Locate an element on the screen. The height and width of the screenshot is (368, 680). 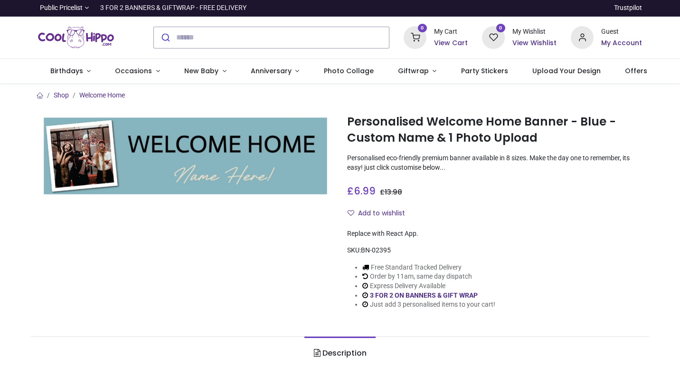
span: Public Pricelist is located at coordinates (61, 8).